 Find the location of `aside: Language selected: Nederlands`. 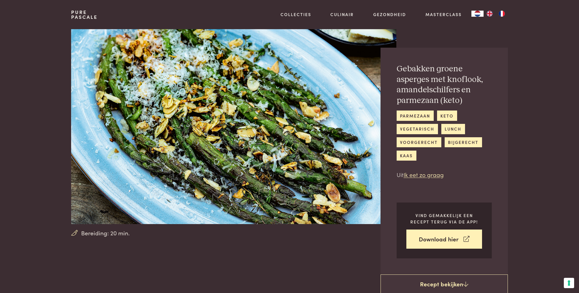

aside: Language selected: Nederlands is located at coordinates (489, 14).